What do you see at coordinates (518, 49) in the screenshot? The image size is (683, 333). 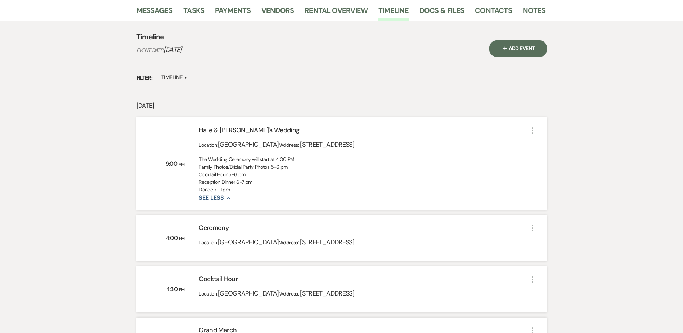 I see `button: Plus SignAdd Event` at bounding box center [518, 49].